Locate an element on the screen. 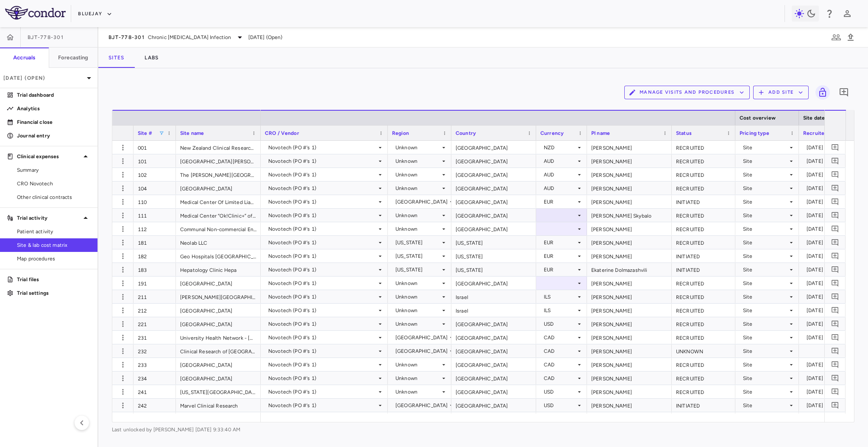 This screenshot has width=868, height=447. div: 242 is located at coordinates (155, 404).